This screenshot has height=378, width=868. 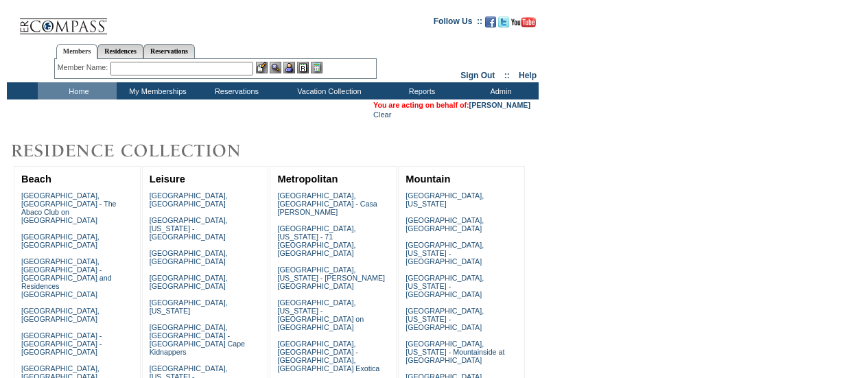 What do you see at coordinates (477, 75) in the screenshot?
I see `a: Sign Out` at bounding box center [477, 75].